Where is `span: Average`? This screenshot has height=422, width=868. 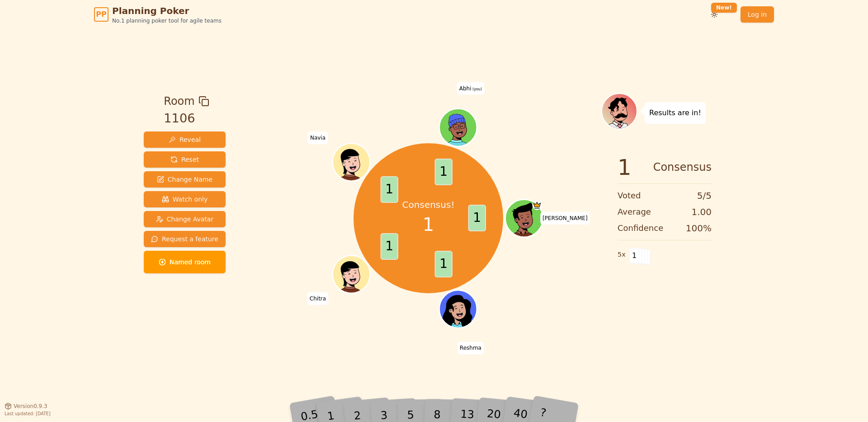
span: Average is located at coordinates (634, 212).